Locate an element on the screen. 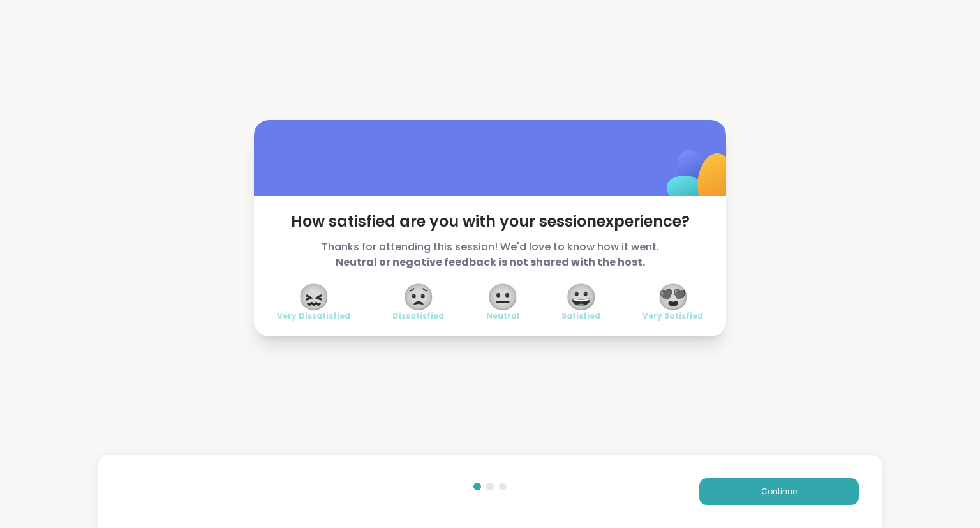 Image resolution: width=980 pixels, height=528 pixels. span: Dissatisfied is located at coordinates (418, 316).